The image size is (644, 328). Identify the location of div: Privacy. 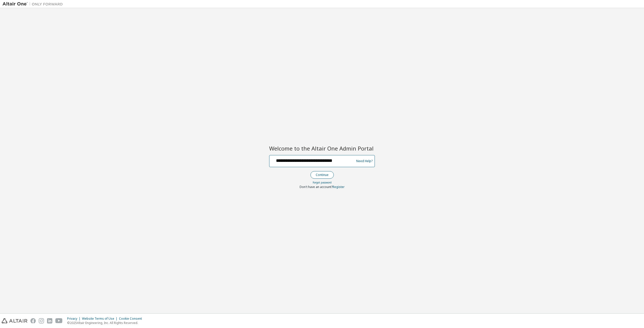
(74, 319).